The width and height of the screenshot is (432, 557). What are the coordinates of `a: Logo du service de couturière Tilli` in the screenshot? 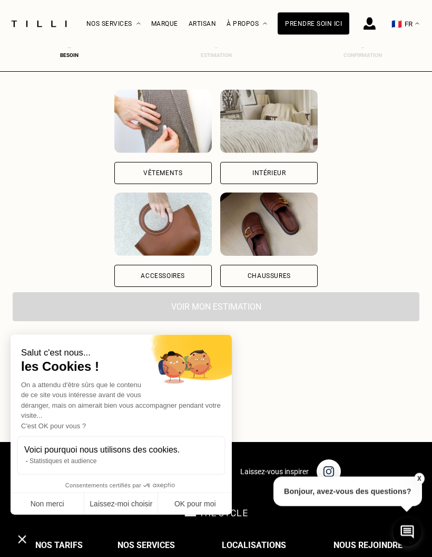 It's located at (39, 24).